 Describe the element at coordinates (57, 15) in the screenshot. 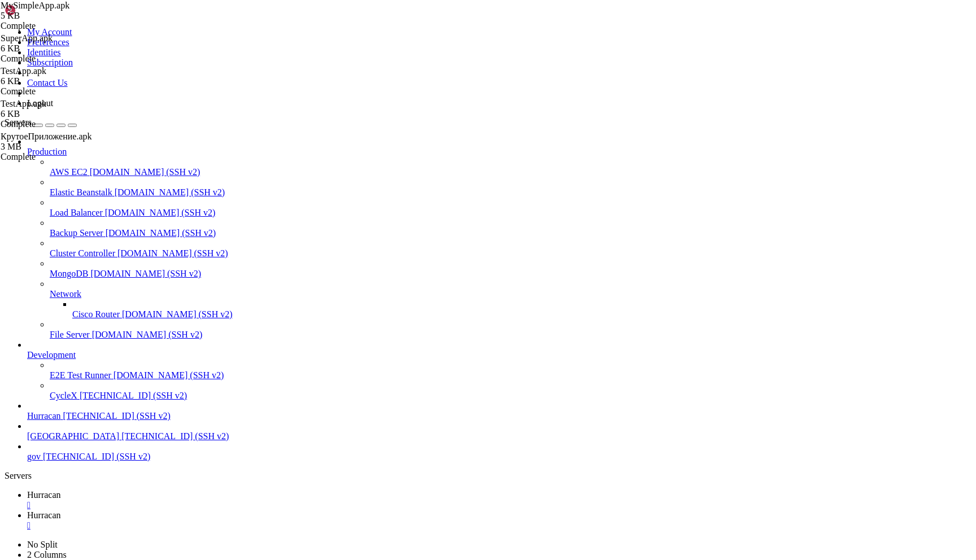

I see `div: 5 KB` at that location.